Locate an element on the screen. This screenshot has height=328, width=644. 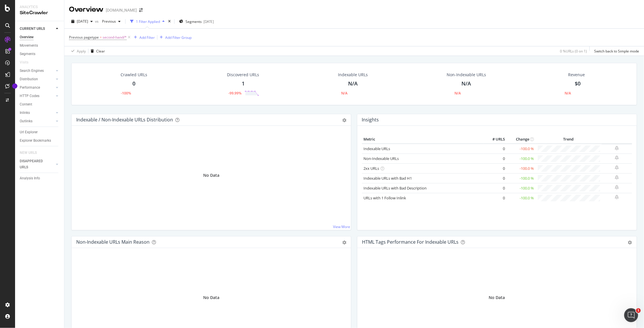
div: 1 Filter Applied is located at coordinates (148, 21).